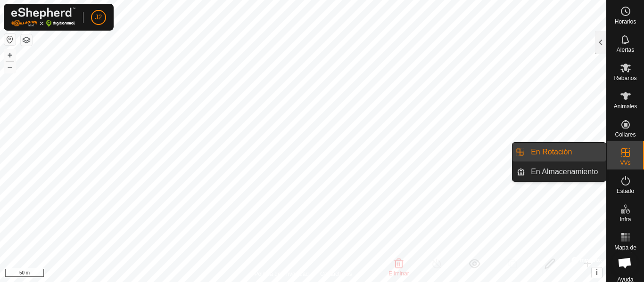 This screenshot has height=282, width=644. I want to click on span: En Almacenamiento, so click(564, 172).